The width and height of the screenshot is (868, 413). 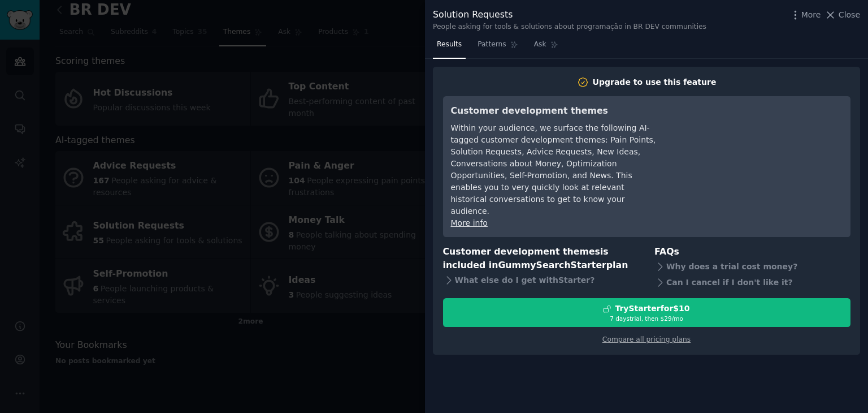 I want to click on button: More, so click(x=805, y=15).